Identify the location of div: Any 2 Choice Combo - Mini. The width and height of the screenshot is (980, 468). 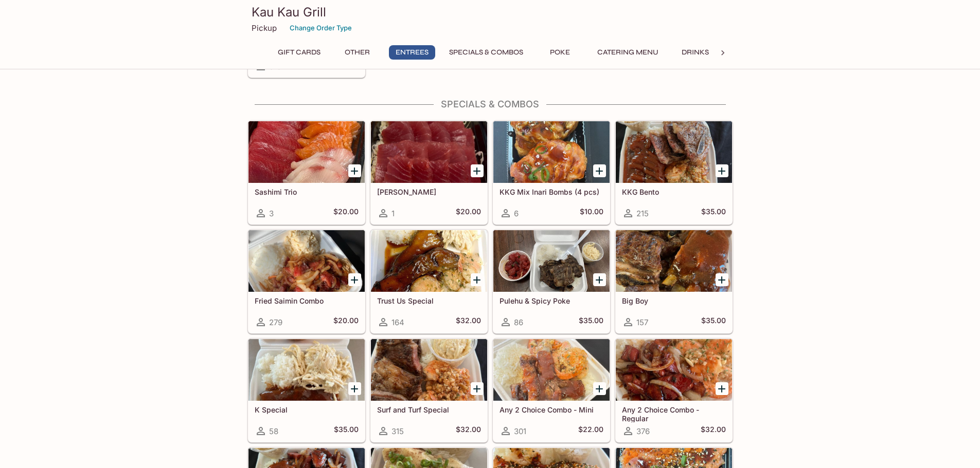
(551, 370).